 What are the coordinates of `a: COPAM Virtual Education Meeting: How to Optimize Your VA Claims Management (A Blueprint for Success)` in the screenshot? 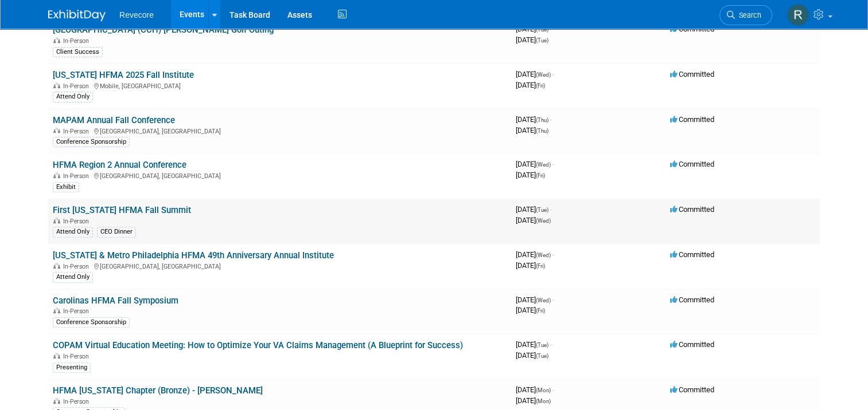 It's located at (258, 346).